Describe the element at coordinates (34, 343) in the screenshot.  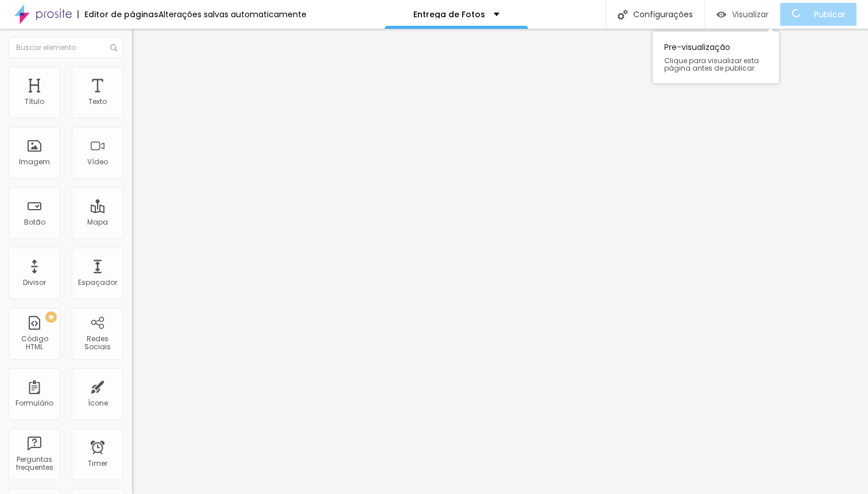
I see `div: Código HTML` at that location.